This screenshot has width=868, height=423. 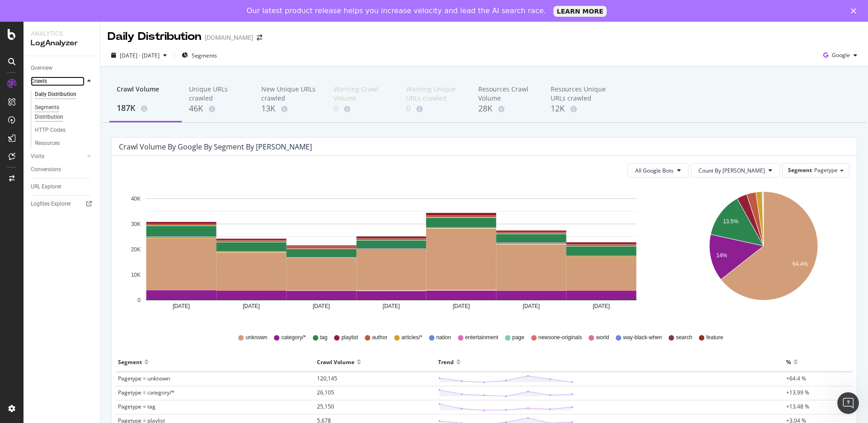 I want to click on a: Segments Distribution, so click(x=64, y=112).